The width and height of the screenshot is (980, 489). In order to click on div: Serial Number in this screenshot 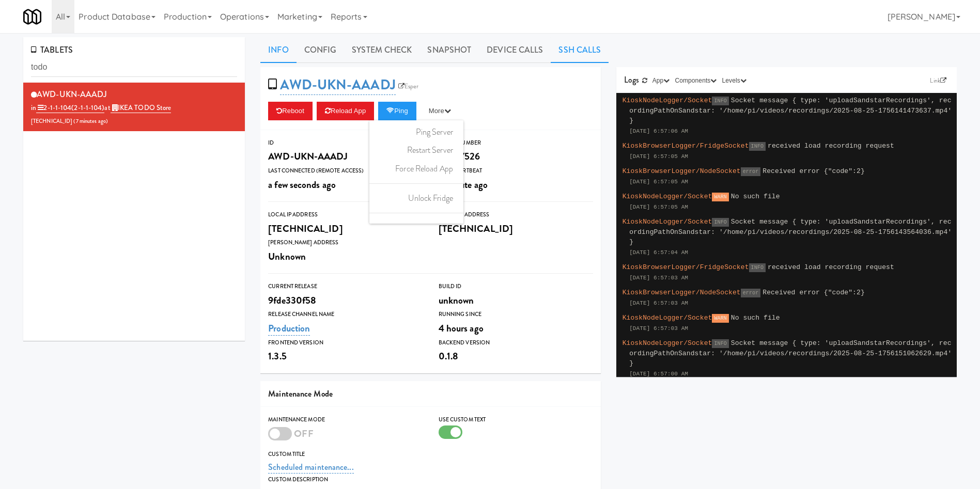, I will do `click(516, 143)`.